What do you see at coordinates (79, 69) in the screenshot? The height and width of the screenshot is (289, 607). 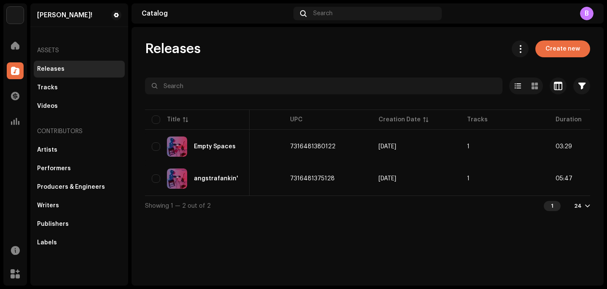 I see `re-m-nav-item: Releases` at bounding box center [79, 69].